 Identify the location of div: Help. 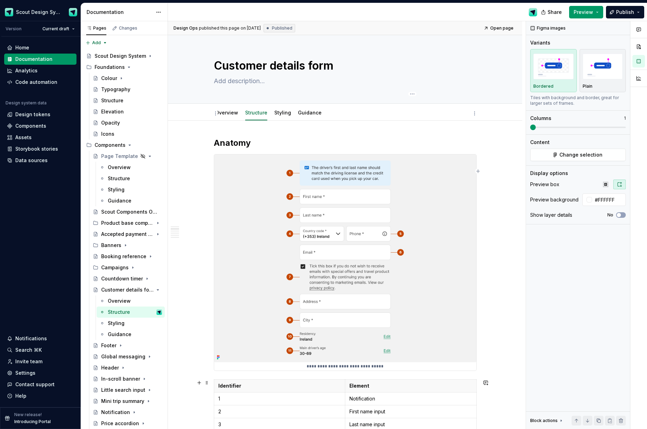
(21, 396).